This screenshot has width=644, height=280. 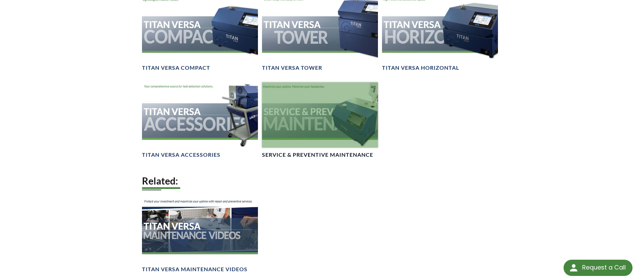 What do you see at coordinates (322, 181) in the screenshot?
I see `h2: Related:` at bounding box center [322, 181].